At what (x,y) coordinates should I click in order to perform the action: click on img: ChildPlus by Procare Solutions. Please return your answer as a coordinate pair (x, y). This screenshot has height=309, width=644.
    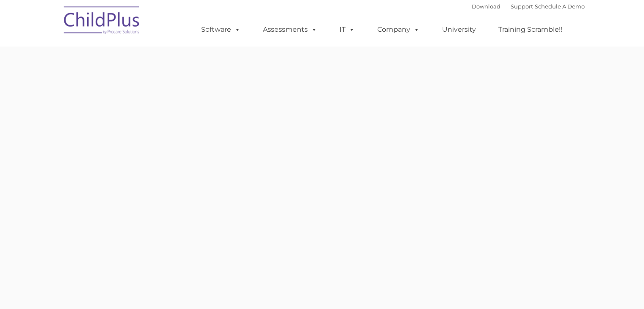
    Looking at the image, I should click on (102, 22).